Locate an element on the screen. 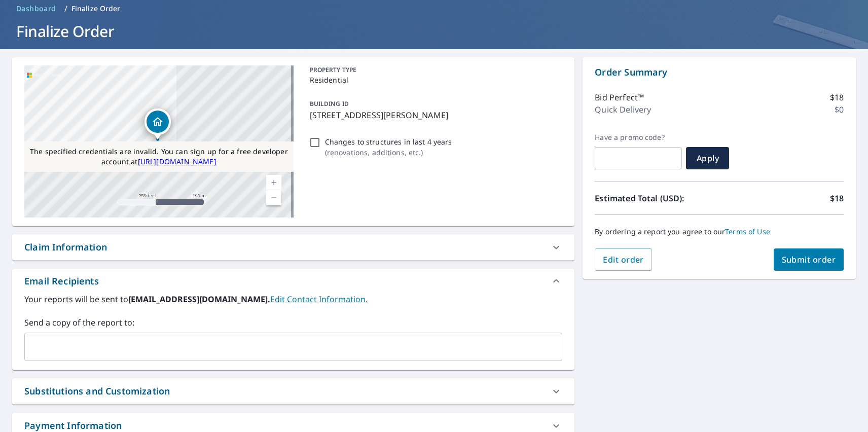  div: The specified credentials are invalid. You can sign up for a free developer account at http://www... is located at coordinates (159, 157).